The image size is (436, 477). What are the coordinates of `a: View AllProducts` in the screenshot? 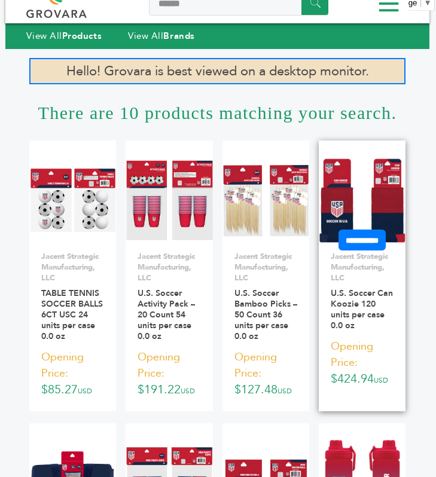 It's located at (64, 36).